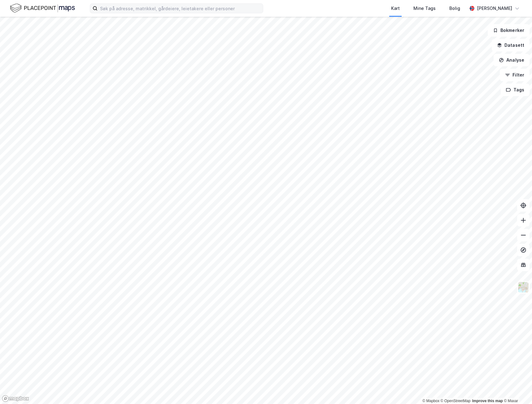 The height and width of the screenshot is (404, 532). Describe the element at coordinates (425, 8) in the screenshot. I see `div: Mine Tags` at that location.